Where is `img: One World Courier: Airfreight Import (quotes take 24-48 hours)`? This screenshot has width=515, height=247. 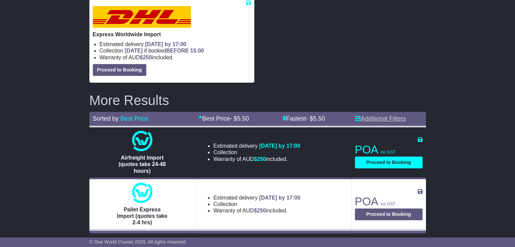
img: One World Courier: Airfreight Import (quotes take 24-48 hours) is located at coordinates (142, 141).